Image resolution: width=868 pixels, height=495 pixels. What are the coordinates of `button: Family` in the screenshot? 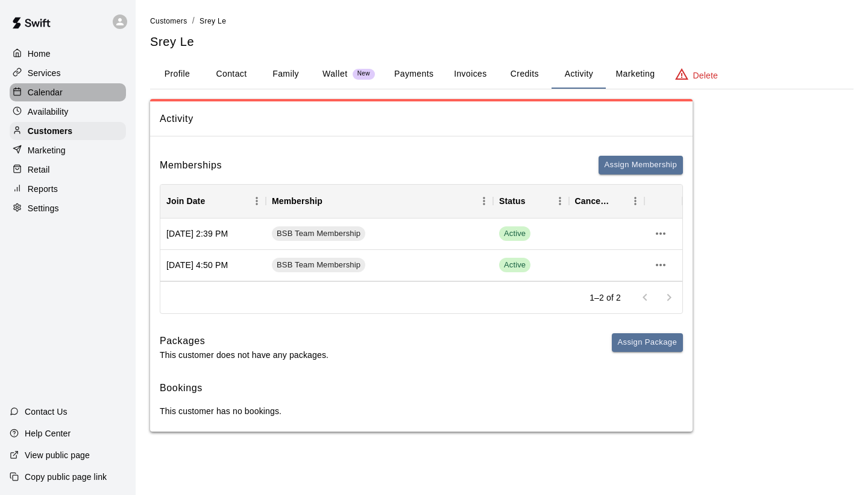 It's located at (286, 74).